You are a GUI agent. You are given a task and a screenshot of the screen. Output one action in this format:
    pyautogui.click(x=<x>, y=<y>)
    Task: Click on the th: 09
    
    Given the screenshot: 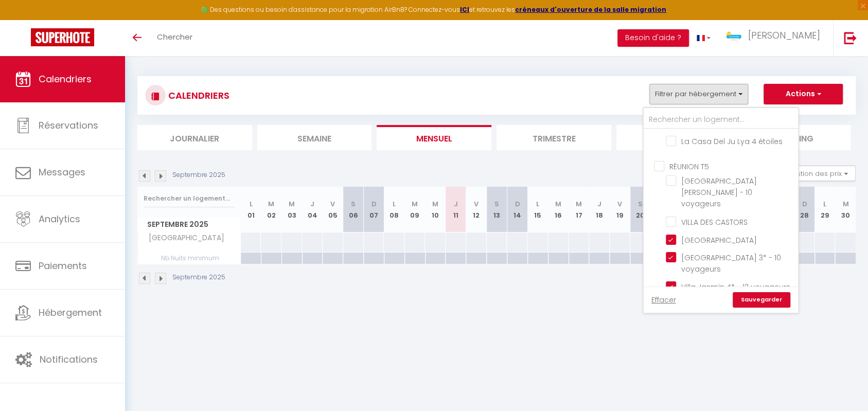 What is the action you would take?
    pyautogui.click(x=414, y=209)
    